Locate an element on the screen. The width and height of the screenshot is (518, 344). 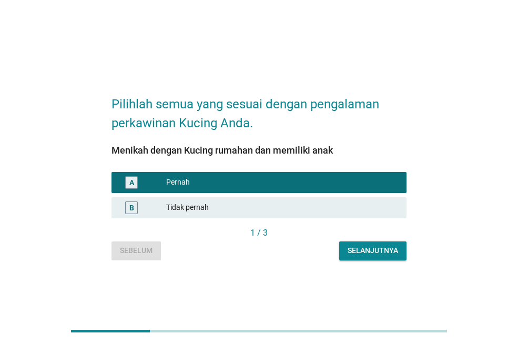
font: Pilihlah semua yang sesuai dengan pengalaman perkawinan Kucing Anda. is located at coordinates (247, 114).